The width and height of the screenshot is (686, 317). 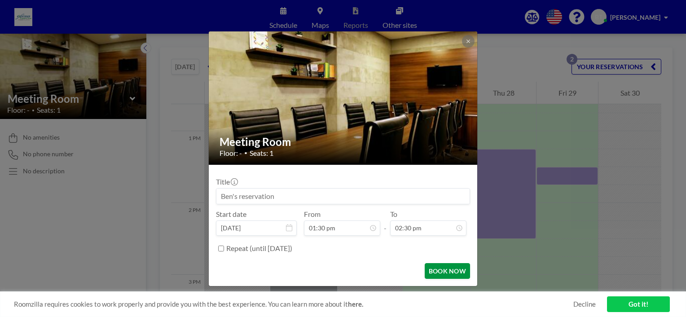 What do you see at coordinates (343, 196) in the screenshot?
I see `input: Ben's reservation` at bounding box center [343, 196].